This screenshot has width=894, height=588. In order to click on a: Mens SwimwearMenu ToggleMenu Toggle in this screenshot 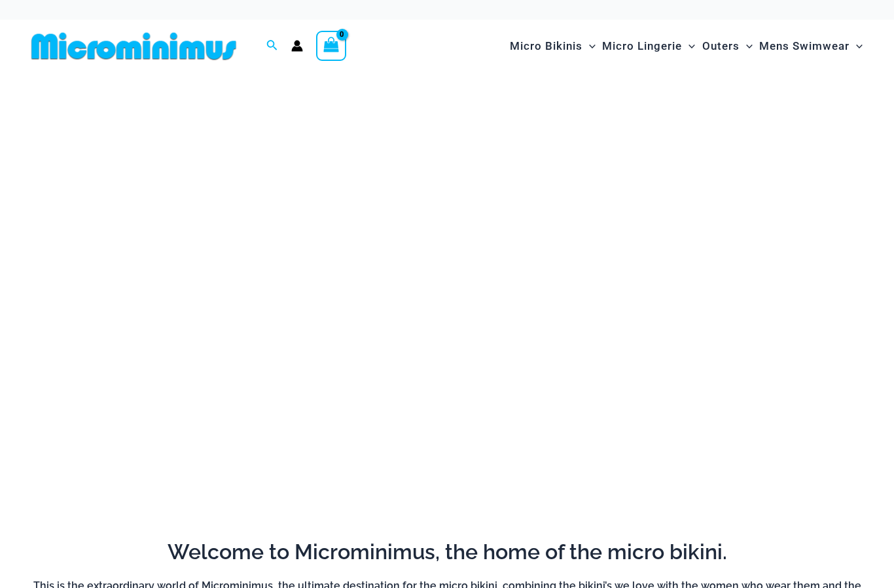, I will do `click(811, 46)`.